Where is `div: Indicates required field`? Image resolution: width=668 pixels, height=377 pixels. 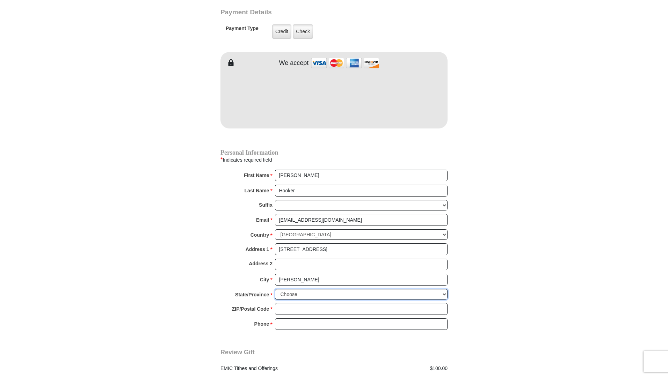
div: Indicates required field is located at coordinates (334, 160).